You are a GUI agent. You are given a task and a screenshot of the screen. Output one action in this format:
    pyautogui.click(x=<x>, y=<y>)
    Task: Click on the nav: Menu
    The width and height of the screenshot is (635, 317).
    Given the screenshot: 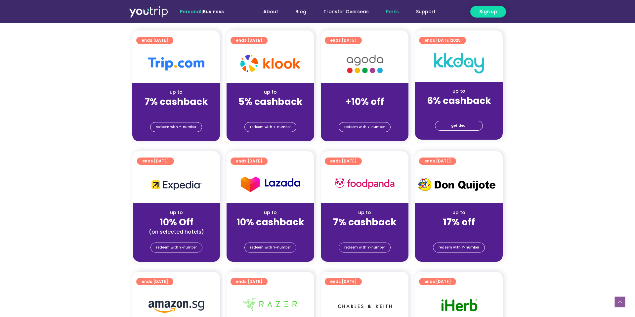 What is the action you would take?
    pyautogui.click(x=343, y=12)
    